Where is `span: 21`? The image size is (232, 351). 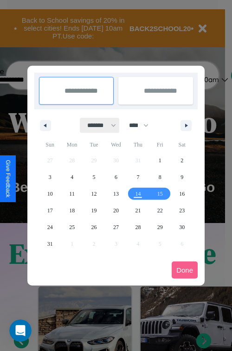 span: 21 is located at coordinates (138, 211).